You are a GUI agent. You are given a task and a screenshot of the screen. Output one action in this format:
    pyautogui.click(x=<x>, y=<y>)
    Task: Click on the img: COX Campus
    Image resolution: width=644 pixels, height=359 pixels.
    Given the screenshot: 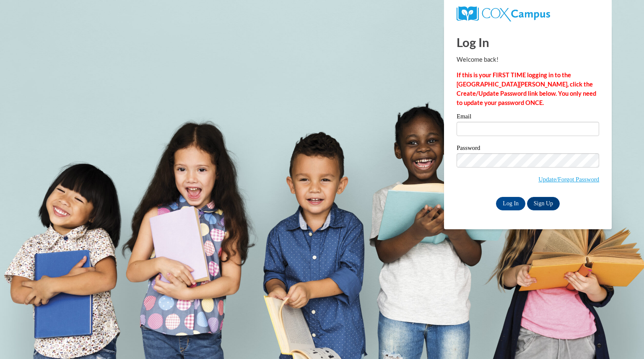 What is the action you would take?
    pyautogui.click(x=503, y=14)
    